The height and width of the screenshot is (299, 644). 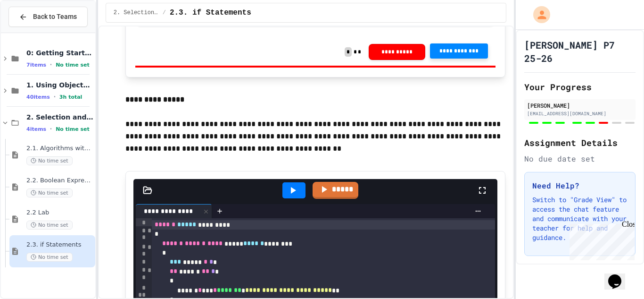 I want to click on span: 0: Getting Started, so click(x=60, y=53).